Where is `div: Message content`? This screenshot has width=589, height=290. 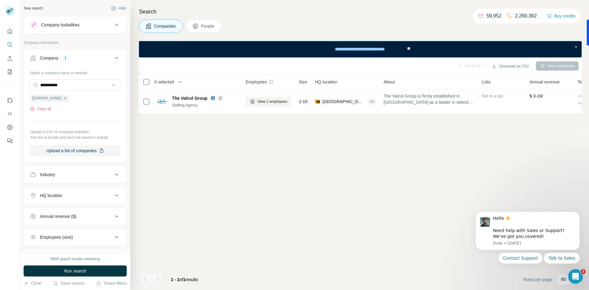 div: Message content is located at coordinates (68, 24).